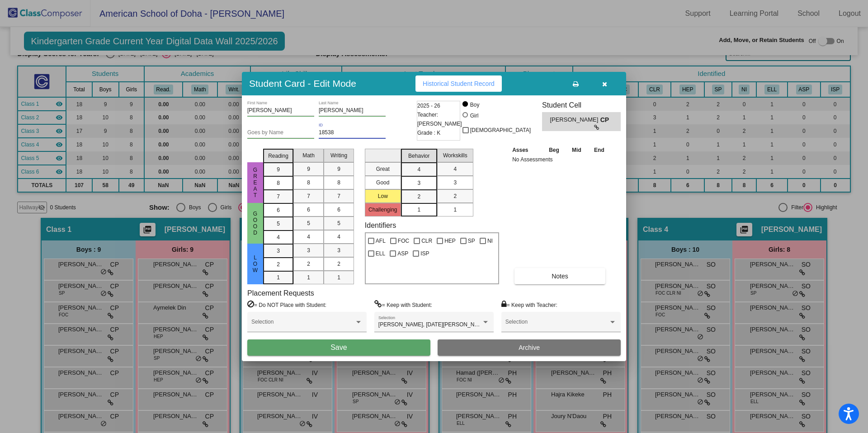 The height and width of the screenshot is (433, 868). What do you see at coordinates (403, 241) in the screenshot?
I see `span: FOC` at bounding box center [403, 241].